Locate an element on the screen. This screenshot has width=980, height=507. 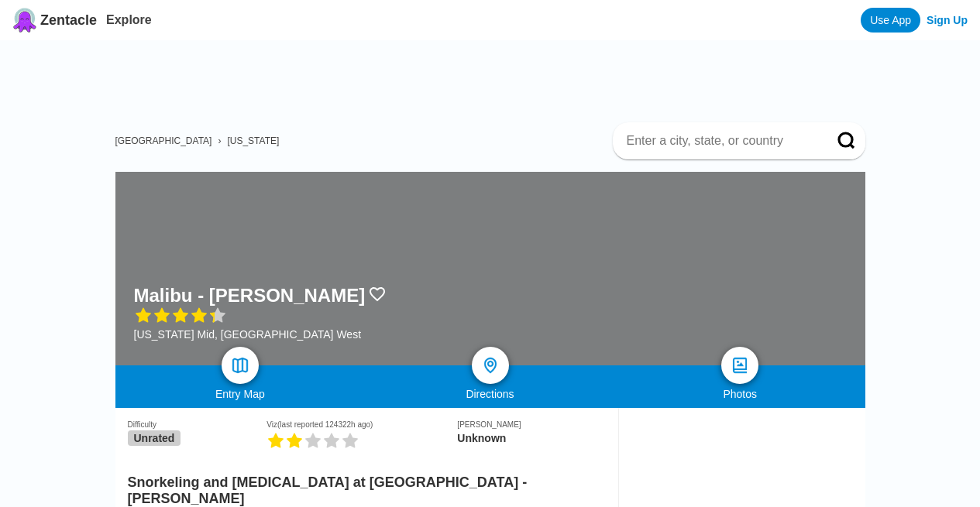
a: Use App is located at coordinates (891, 20).